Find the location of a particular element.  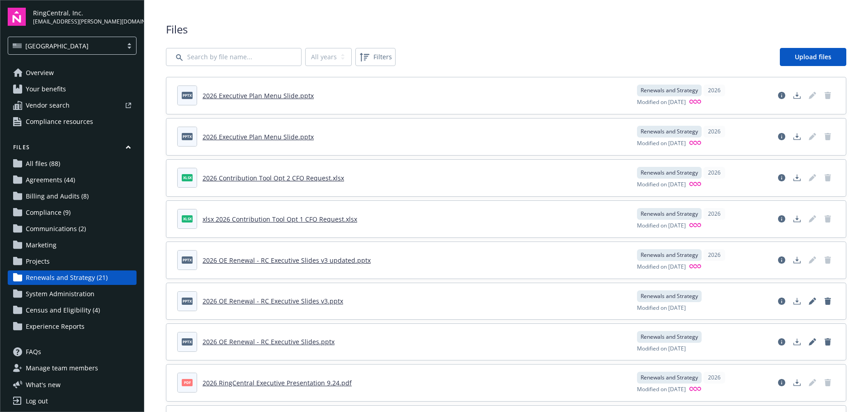

span: FAQs is located at coordinates (33, 352).